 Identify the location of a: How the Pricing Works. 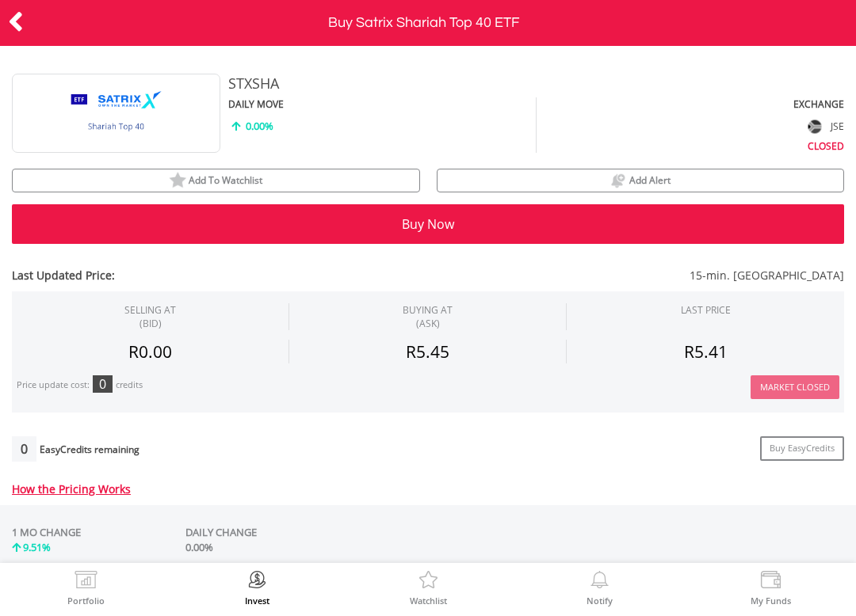
(71, 489).